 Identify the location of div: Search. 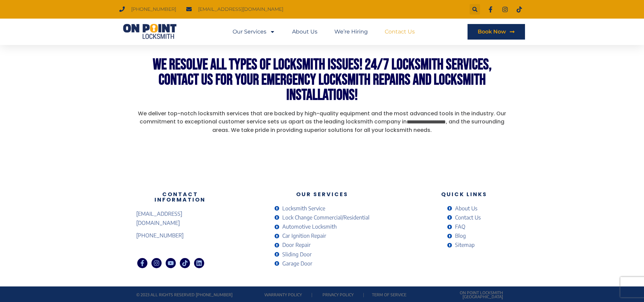
(475, 9).